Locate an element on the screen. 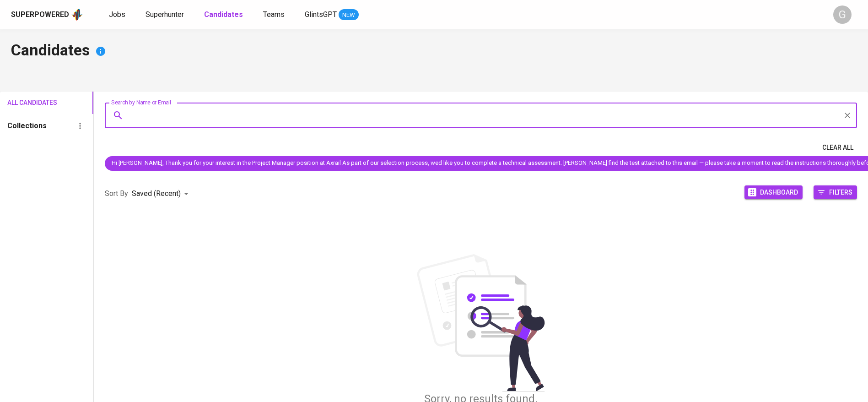  button: Clear All is located at coordinates (838, 148).